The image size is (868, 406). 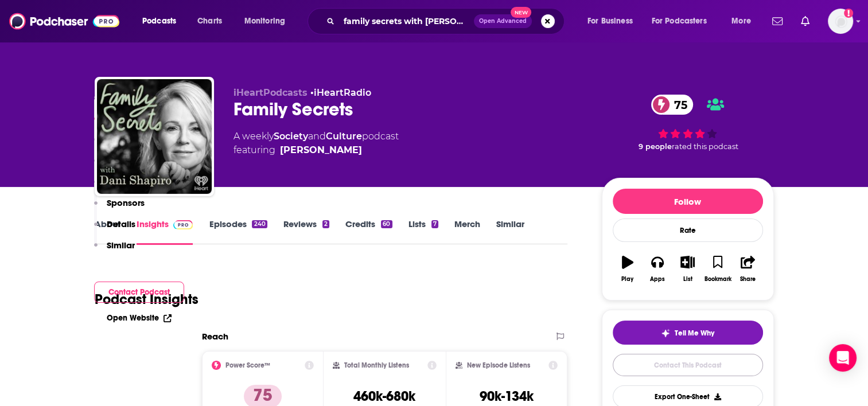 I want to click on span: Logged in as carisahays, so click(x=840, y=21).